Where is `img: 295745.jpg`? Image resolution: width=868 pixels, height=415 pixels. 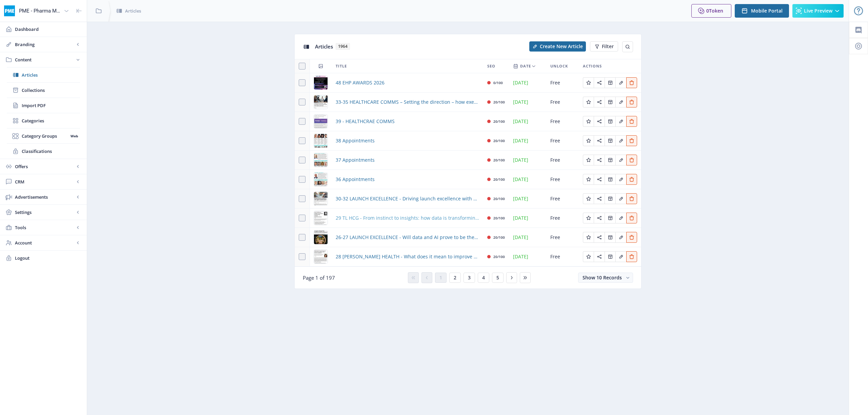 img: 295745.jpg is located at coordinates (321, 179).